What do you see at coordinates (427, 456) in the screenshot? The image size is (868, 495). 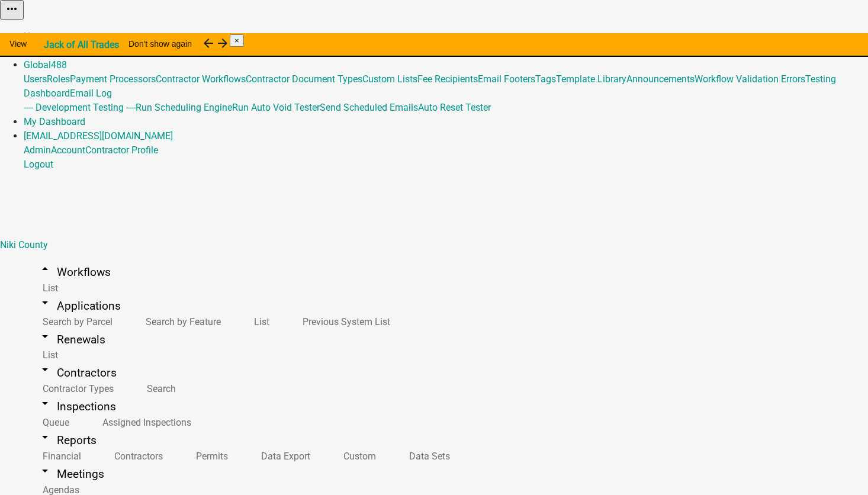 I see `a: Data Sets` at bounding box center [427, 456].